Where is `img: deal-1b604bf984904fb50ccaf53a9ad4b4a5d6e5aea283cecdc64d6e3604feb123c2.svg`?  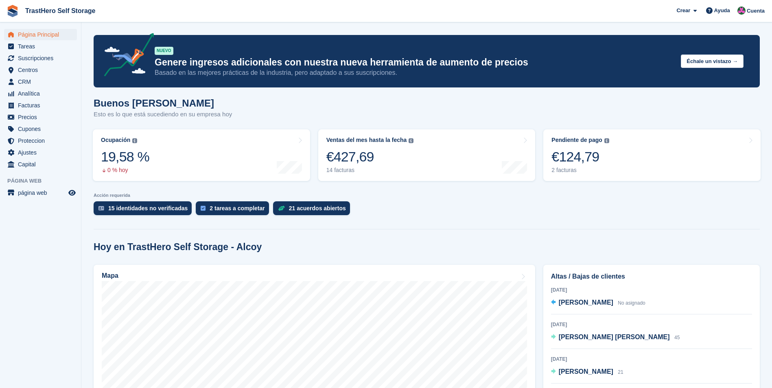 img: deal-1b604bf984904fb50ccaf53a9ad4b4a5d6e5aea283cecdc64d6e3604feb123c2.svg is located at coordinates (281, 208).